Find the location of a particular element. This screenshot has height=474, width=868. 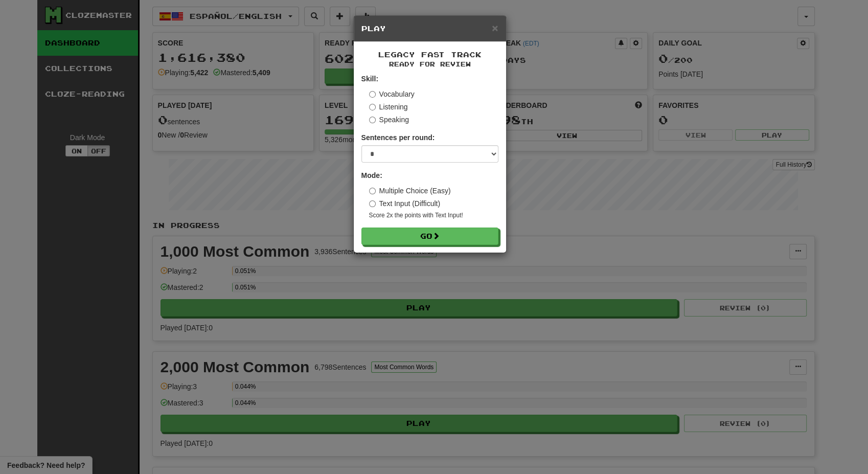

label: Listening is located at coordinates (388, 107).